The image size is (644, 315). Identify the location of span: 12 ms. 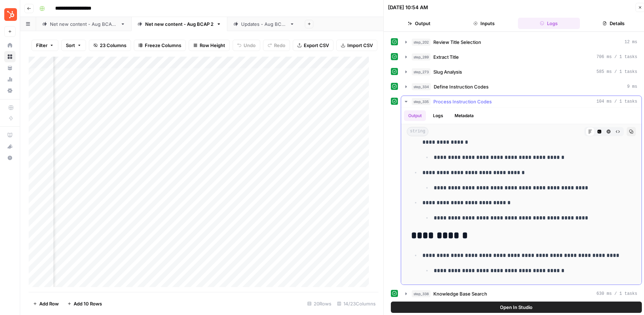
(631, 42).